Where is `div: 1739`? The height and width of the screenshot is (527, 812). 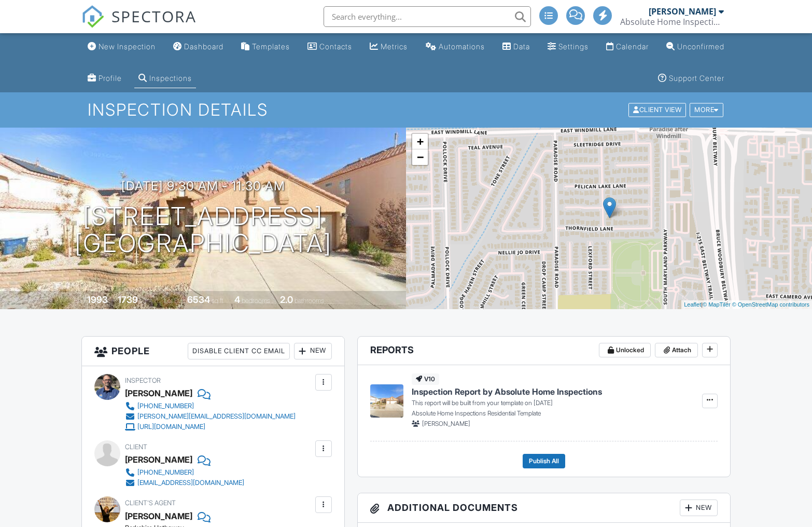
div: 1739 is located at coordinates (128, 299).